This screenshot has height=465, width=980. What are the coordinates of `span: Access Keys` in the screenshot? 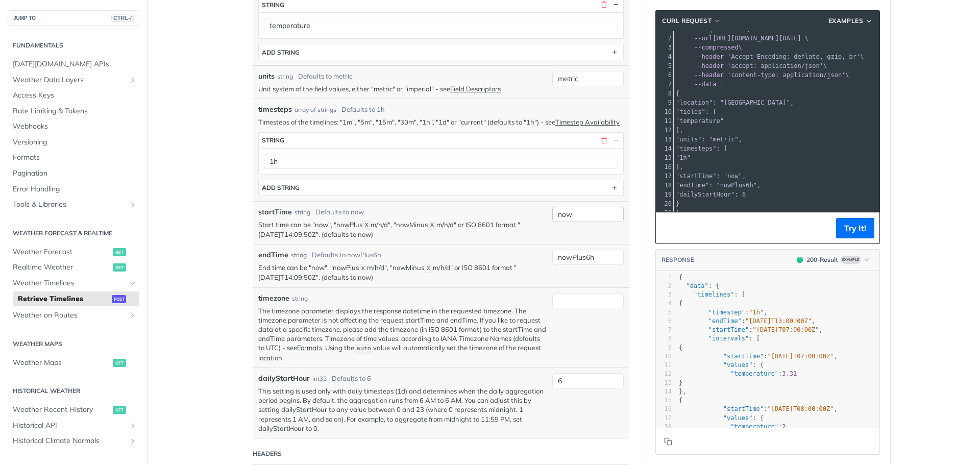 It's located at (75, 95).